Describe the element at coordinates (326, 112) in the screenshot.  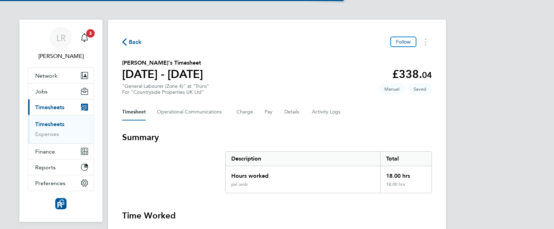
I see `button: Activity Logs` at that location.